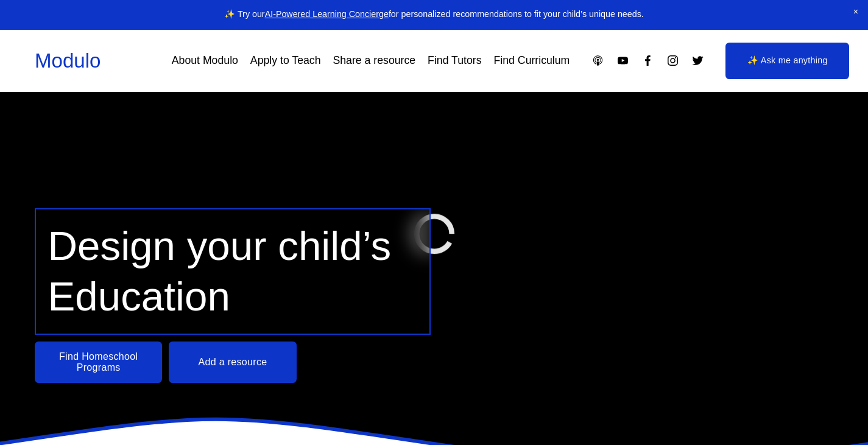 The image size is (868, 445). Describe the element at coordinates (286, 61) in the screenshot. I see `a: Apply to Teach` at that location.